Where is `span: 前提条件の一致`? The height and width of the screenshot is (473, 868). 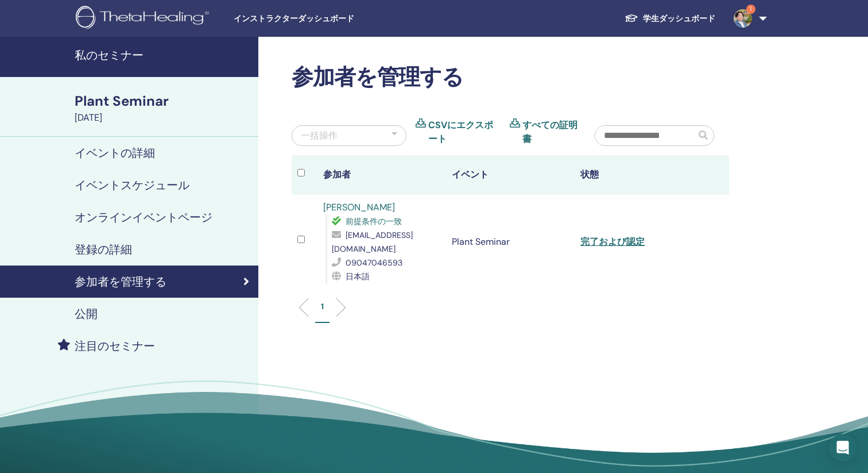 span: 前提条件の一致 is located at coordinates (373, 221).